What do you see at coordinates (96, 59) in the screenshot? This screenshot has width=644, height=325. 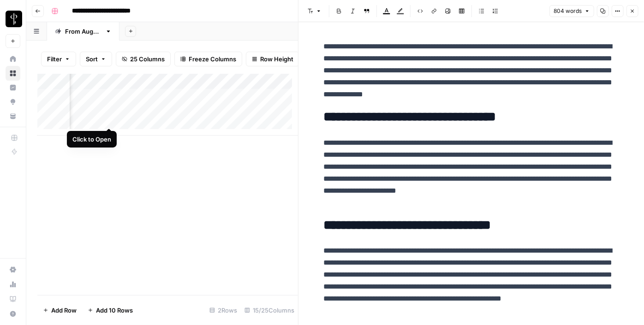 I see `button: Sort` at bounding box center [96, 59].